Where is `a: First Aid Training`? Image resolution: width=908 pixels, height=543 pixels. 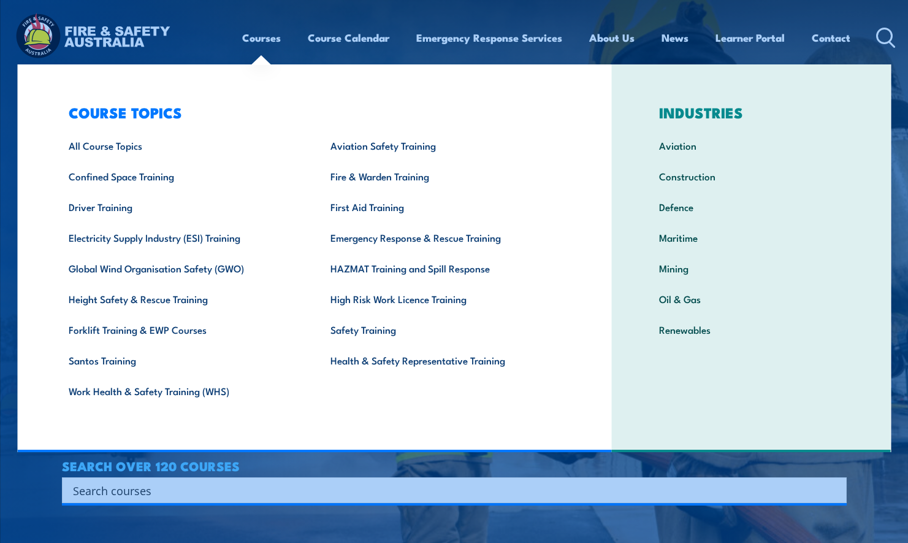
a: First Aid Training is located at coordinates (442, 207).